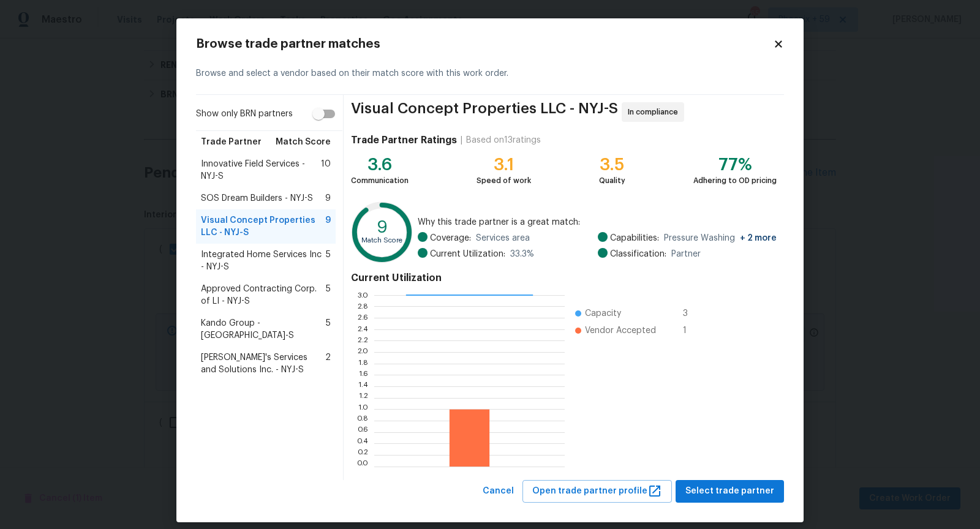 The width and height of the screenshot is (980, 529). I want to click on span: In compliance, so click(655, 112).